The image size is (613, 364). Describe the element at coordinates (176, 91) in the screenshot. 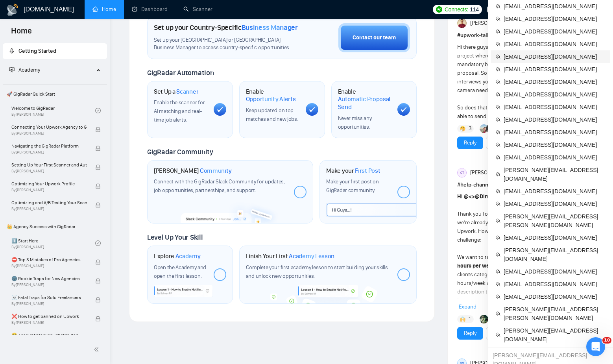

I see `h1: Set Up a` at that location.